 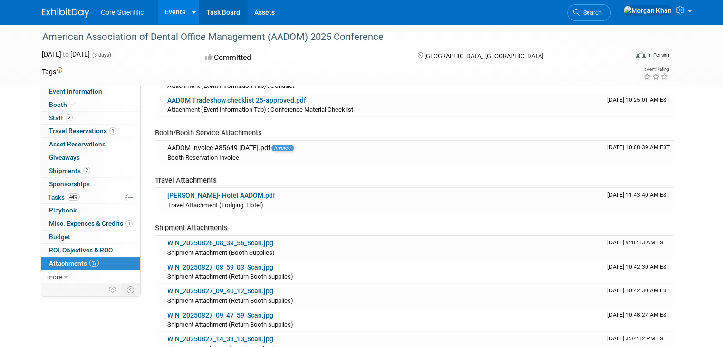 I want to click on a: Search, so click(x=589, y=12).